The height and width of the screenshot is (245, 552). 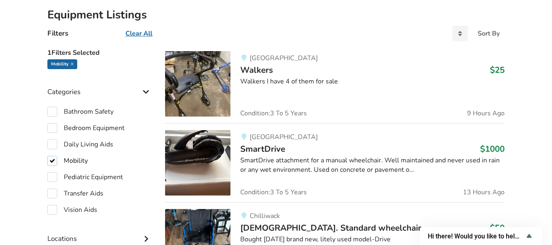 I want to click on label: Transfer Aids, so click(x=75, y=193).